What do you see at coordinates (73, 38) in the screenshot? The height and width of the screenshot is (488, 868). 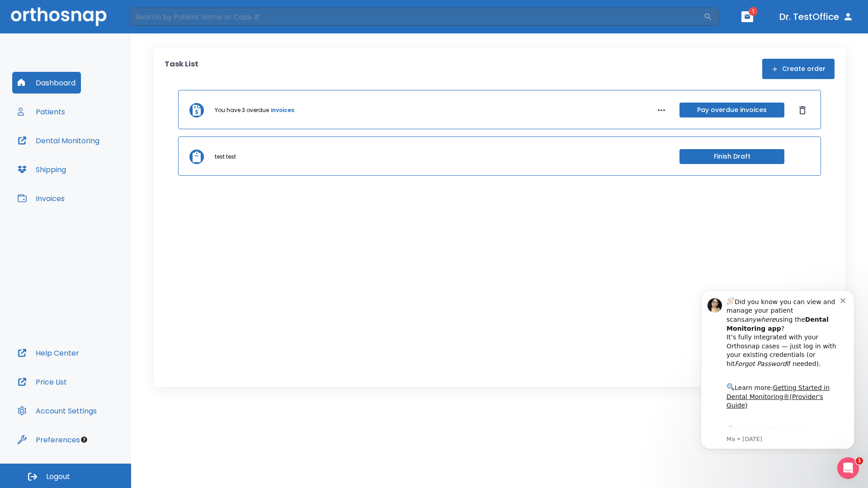 I see `i: anywhere` at bounding box center [73, 38].